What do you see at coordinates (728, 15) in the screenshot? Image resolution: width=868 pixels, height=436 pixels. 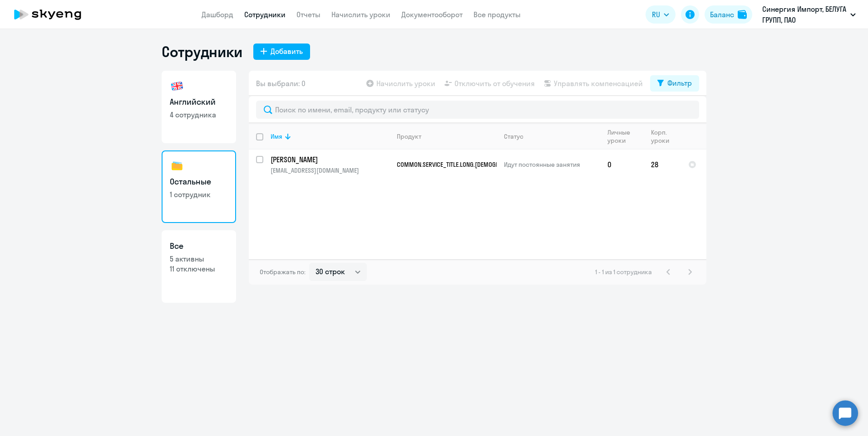 I see `a: Балансbalance` at bounding box center [728, 15].